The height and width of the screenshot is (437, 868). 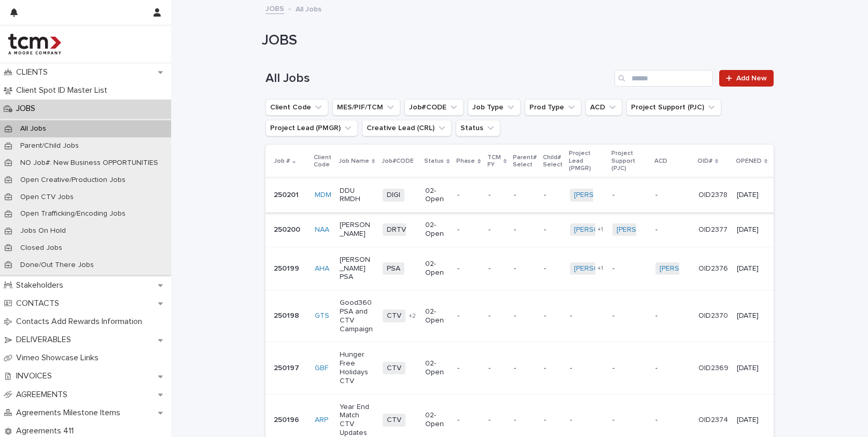 What do you see at coordinates (47, 197) in the screenshot?
I see `p: Open CTV Jobs` at bounding box center [47, 197].